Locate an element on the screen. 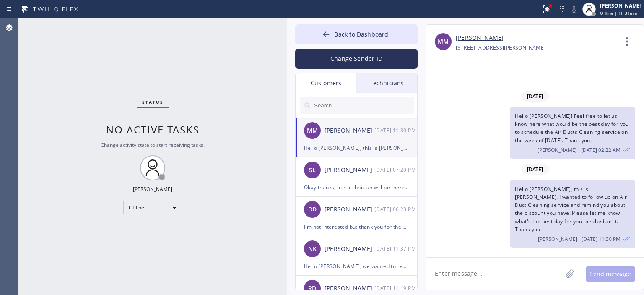 The image size is (644, 295). span: NK is located at coordinates (312, 249).